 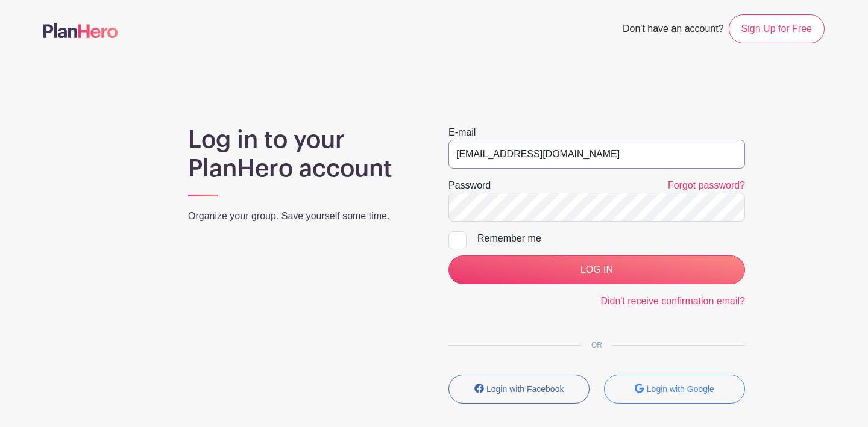 What do you see at coordinates (470, 186) in the screenshot?
I see `label: Password` at bounding box center [470, 186].